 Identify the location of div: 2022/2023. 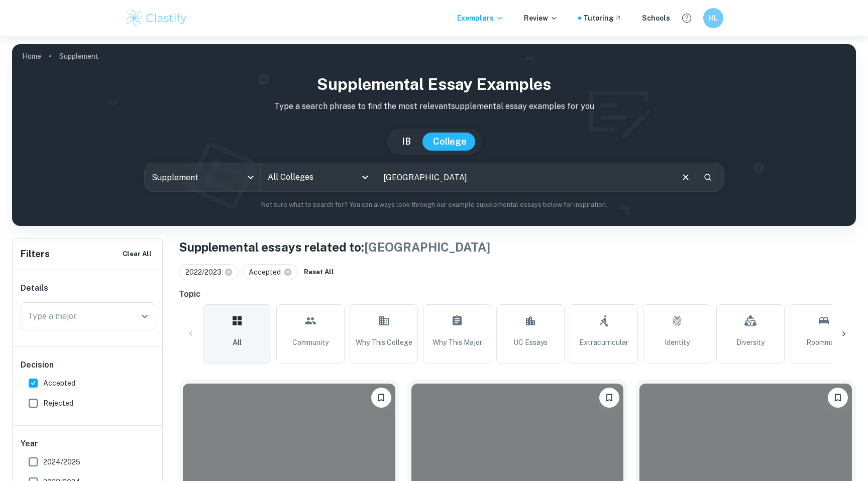
(208, 272).